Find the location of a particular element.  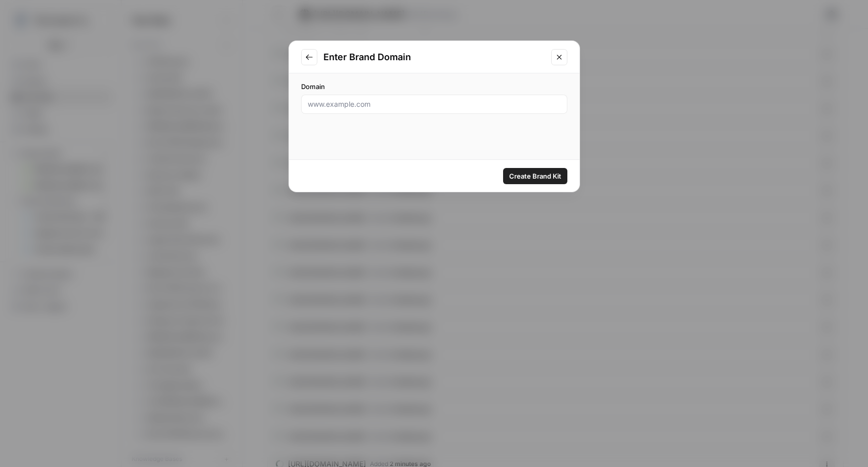

button: Go to previous step is located at coordinates (309, 57).